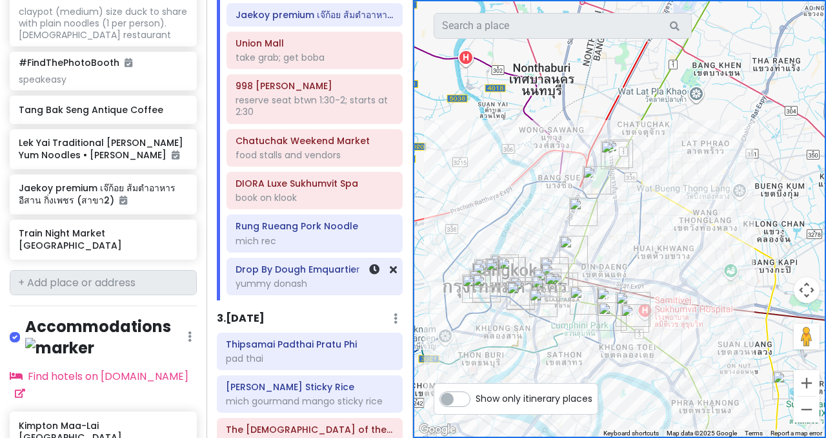 This screenshot has width=826, height=438. I want to click on div: Mont NomSod, so click(505, 269).